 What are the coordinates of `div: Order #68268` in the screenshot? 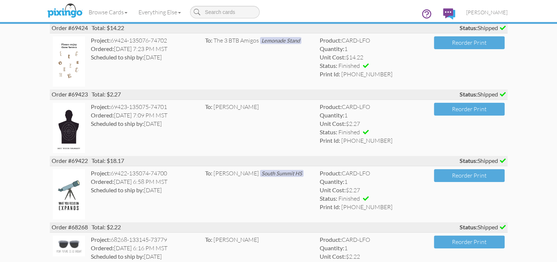 It's located at (279, 227).